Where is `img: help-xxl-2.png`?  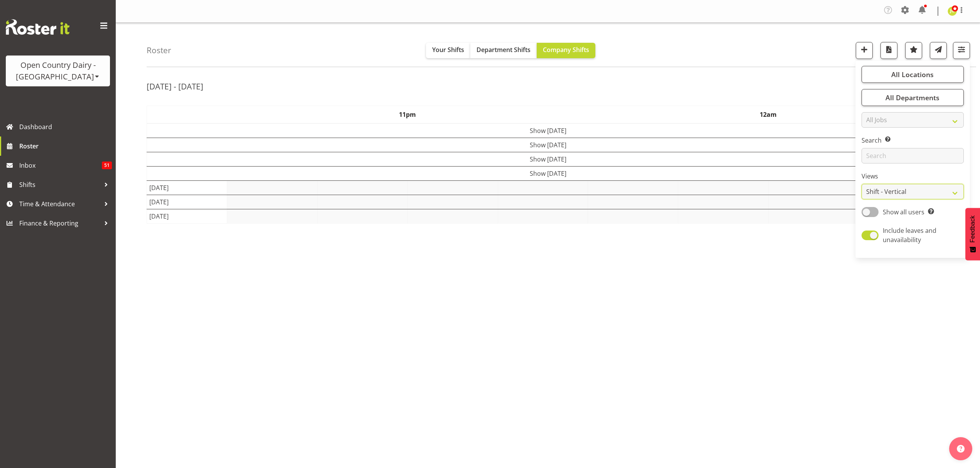 img: help-xxl-2.png is located at coordinates (960, 449).